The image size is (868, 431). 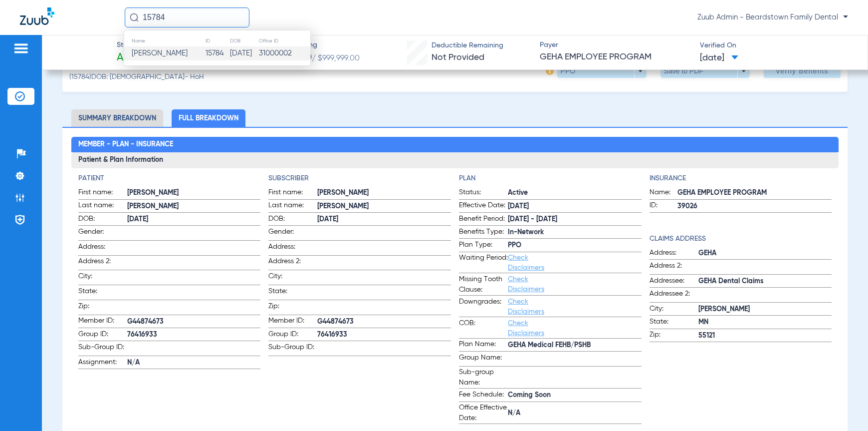 What do you see at coordinates (483, 377) in the screenshot?
I see `span: Sub-group Name:` at bounding box center [483, 377].